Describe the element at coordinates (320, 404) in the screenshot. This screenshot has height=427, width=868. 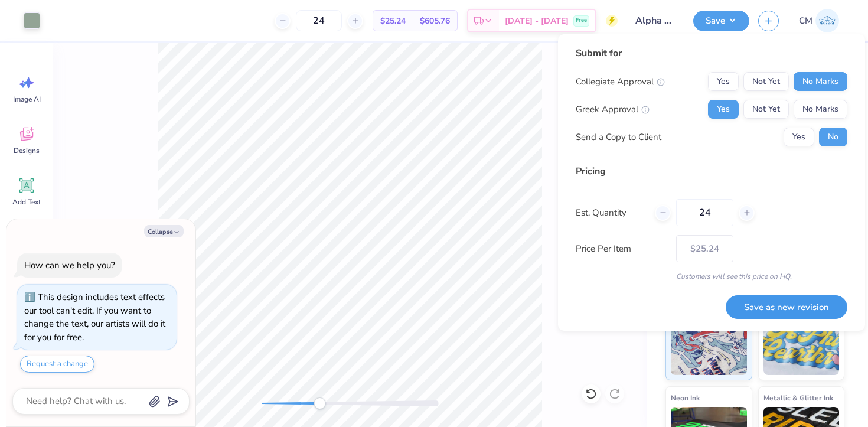
I see `div: Accessibility label` at that location.